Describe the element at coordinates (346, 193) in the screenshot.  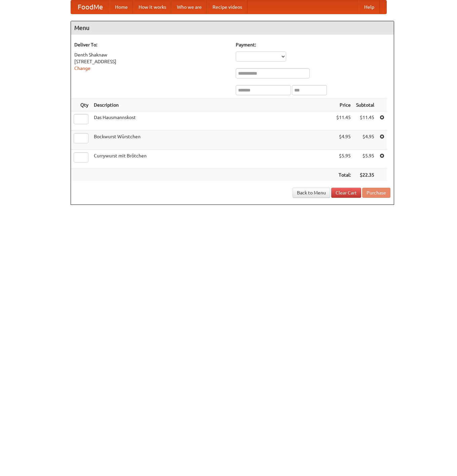
I see `a: Clear Cart` at that location.